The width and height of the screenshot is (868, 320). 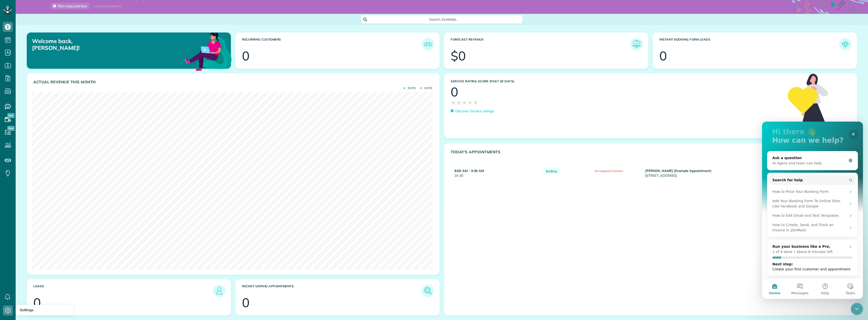 What do you see at coordinates (51, 10) in the screenshot?
I see `p: Hi there 👋` at bounding box center [51, 10].